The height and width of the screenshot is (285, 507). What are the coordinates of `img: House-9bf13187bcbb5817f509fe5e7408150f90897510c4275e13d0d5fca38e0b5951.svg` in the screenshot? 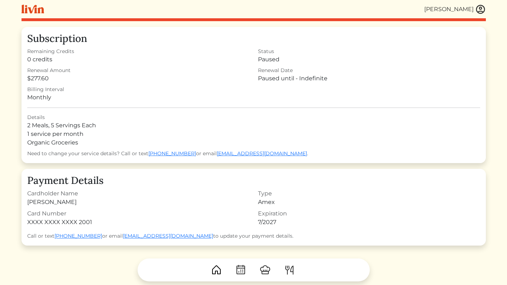 It's located at (216, 270).